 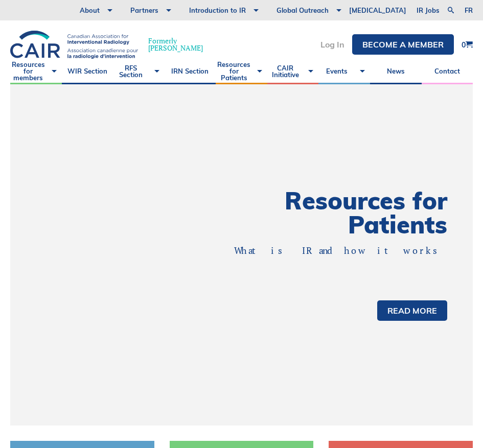 What do you see at coordinates (36, 72) in the screenshot?
I see `a: Resources for members` at bounding box center [36, 72].